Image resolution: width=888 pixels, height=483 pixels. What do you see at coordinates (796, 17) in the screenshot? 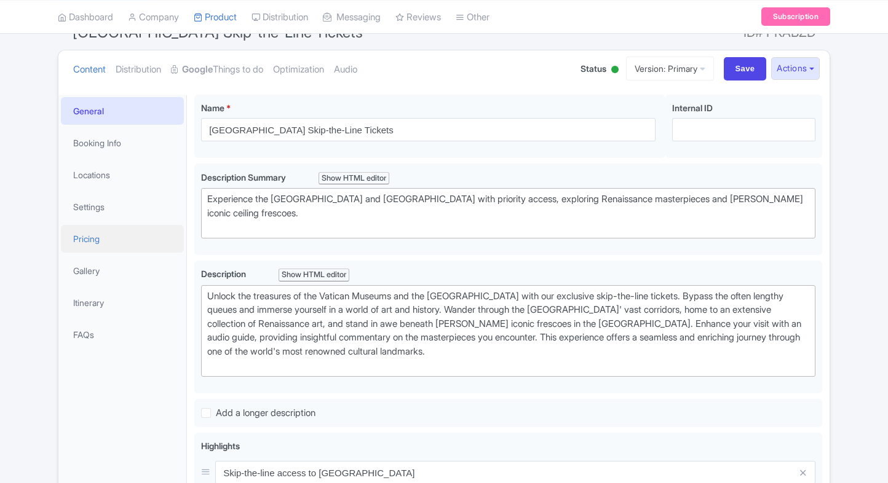
I see `a: Subscription` at bounding box center [796, 17].